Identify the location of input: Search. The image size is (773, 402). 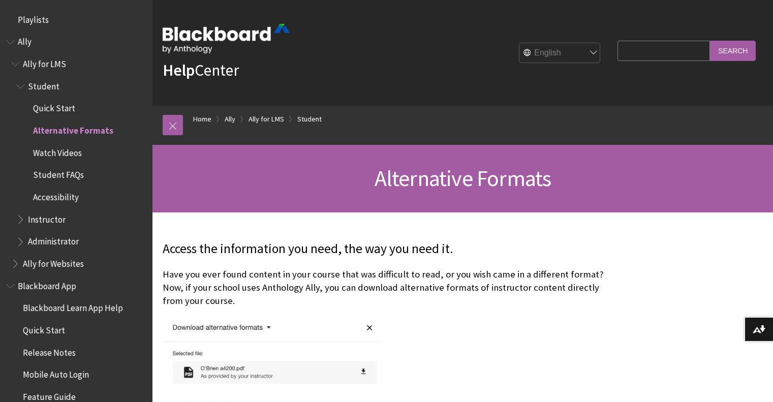
(733, 50).